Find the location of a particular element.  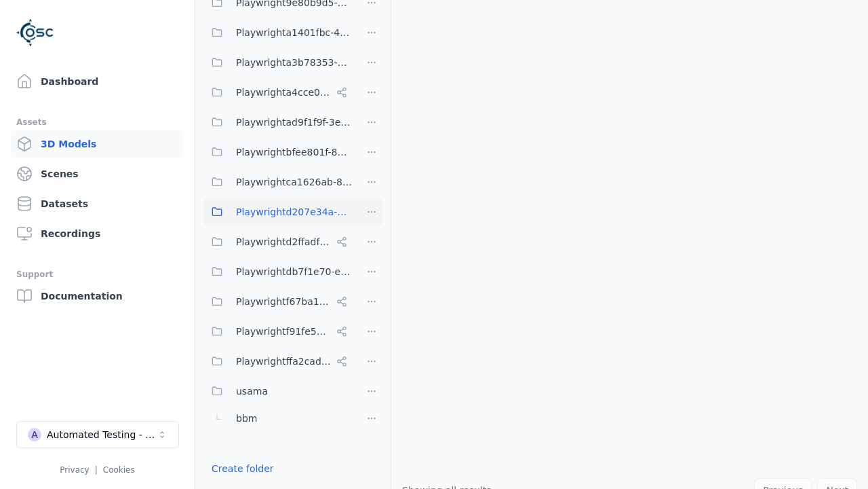

span: Playwrighta1401fbc-43d7-48dd-a309-be935d99d708 is located at coordinates (294, 32).